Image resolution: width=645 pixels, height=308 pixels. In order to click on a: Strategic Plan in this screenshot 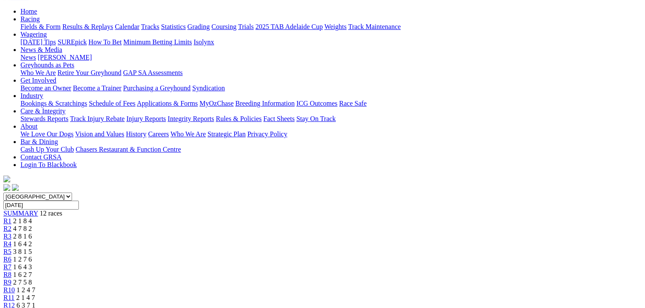, I will do `click(226, 134)`.